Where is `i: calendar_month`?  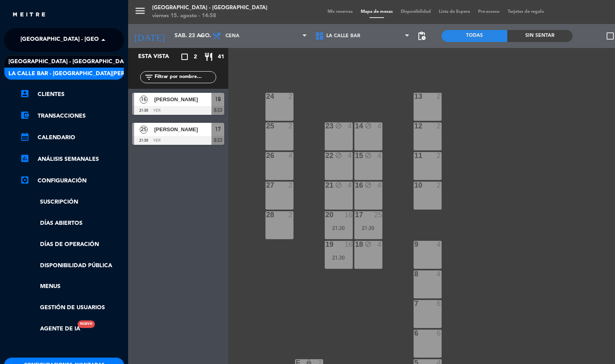 i: calendar_month is located at coordinates (25, 137).